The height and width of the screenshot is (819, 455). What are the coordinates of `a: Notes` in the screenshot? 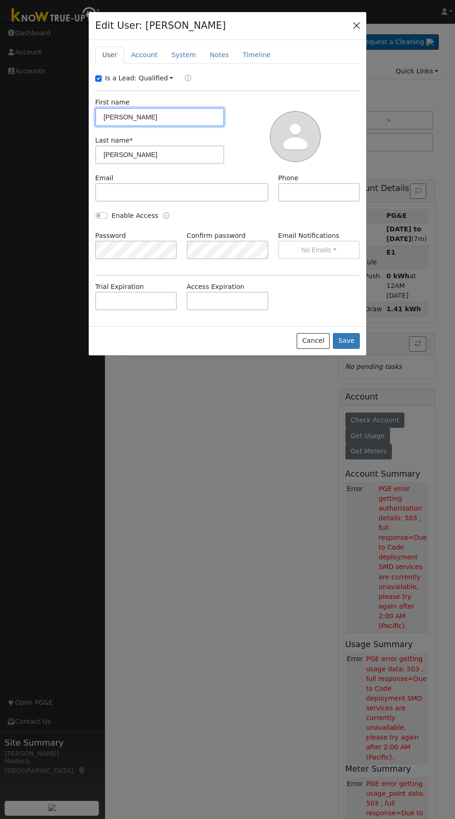 It's located at (219, 55).